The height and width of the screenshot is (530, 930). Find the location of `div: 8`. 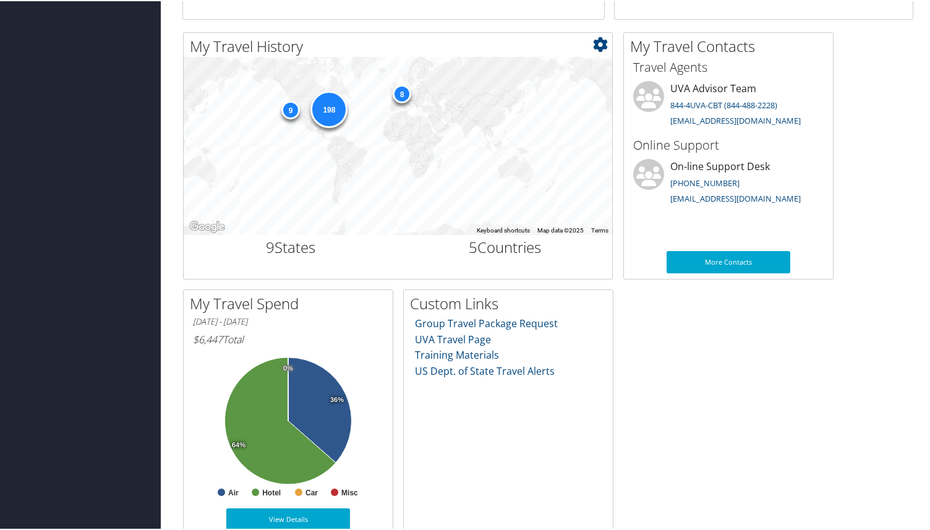

div: 8 is located at coordinates (402, 92).